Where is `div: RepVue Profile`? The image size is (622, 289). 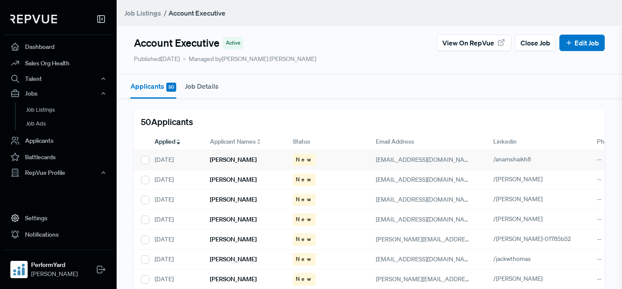 div: RepVue Profile is located at coordinates (58, 172).